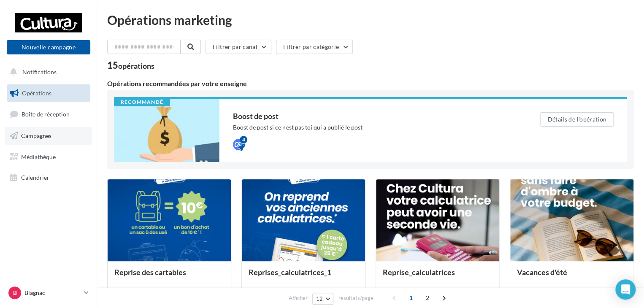 The image size is (644, 308). Describe the element at coordinates (427, 298) in the screenshot. I see `span: 2` at that location.